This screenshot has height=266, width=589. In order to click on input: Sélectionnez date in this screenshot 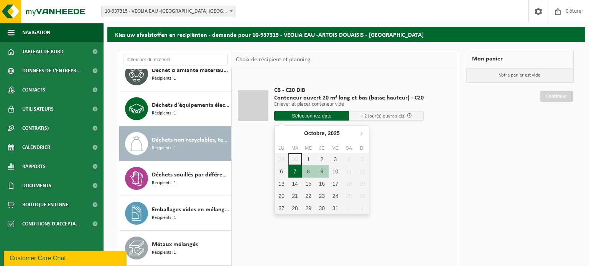, I will do `click(311, 116)`.